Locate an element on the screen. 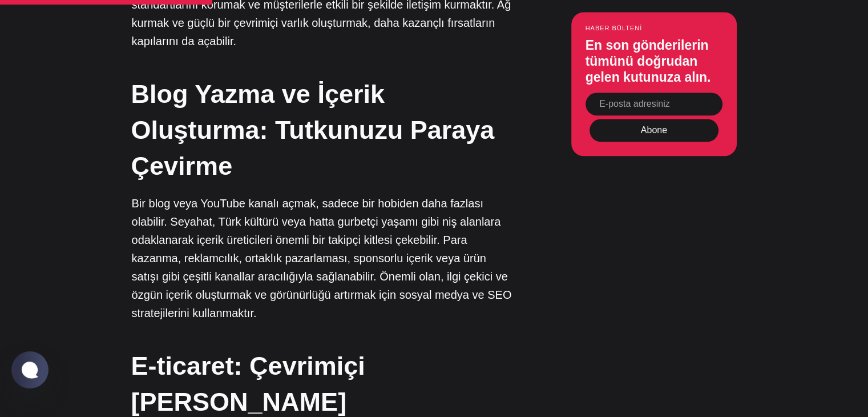 The height and width of the screenshot is (417, 868). button: Abone is located at coordinates (654, 131).